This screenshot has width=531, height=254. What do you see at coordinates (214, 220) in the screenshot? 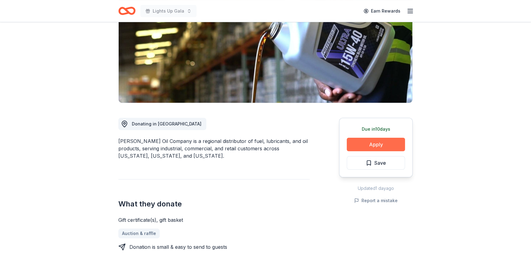
I see `div: Gift certificate(s), gift basket` at bounding box center [214, 220].